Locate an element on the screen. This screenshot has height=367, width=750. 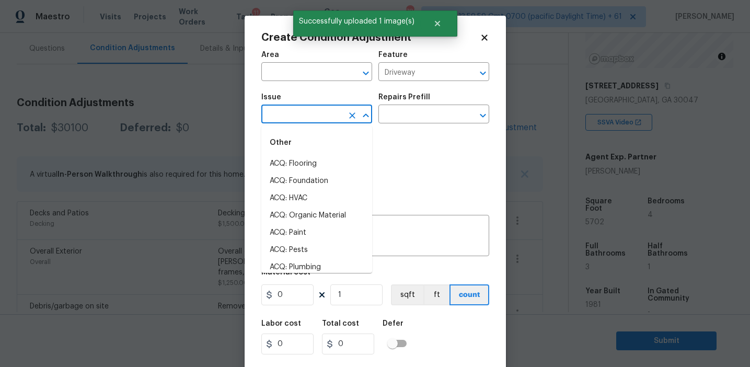
h5: Feature is located at coordinates (393, 55).